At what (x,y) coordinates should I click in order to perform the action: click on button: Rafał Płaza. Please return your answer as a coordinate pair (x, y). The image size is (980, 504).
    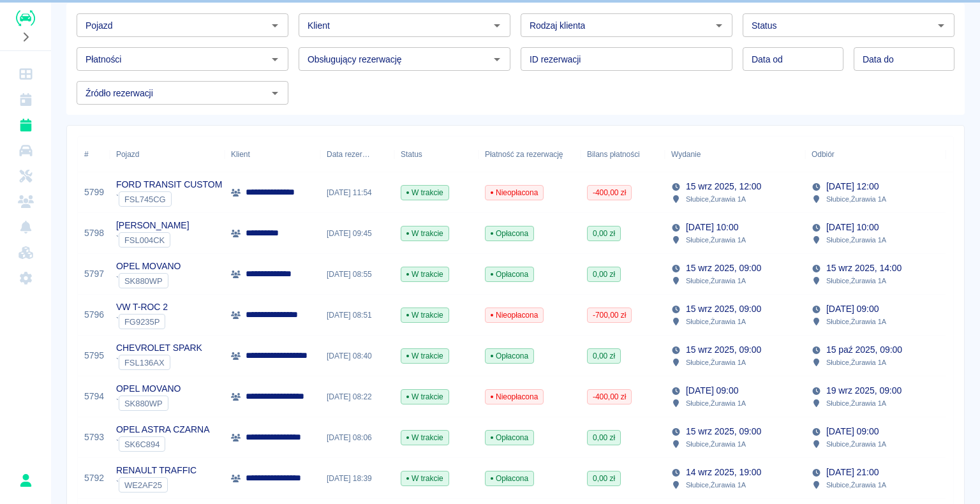
    Looking at the image, I should click on (26, 480).